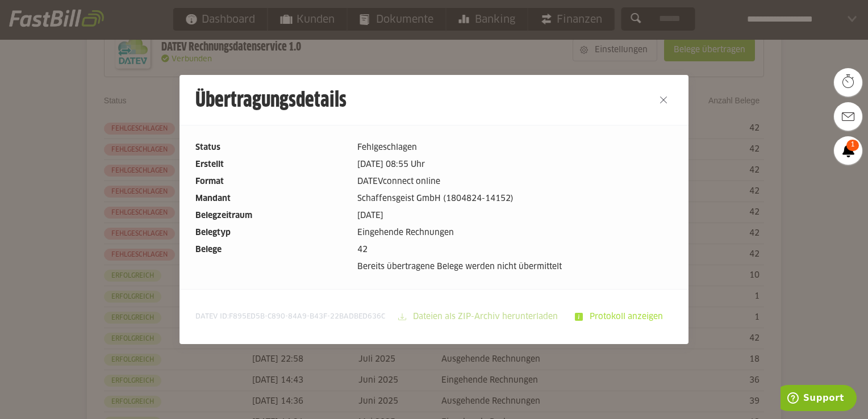 Image resolution: width=868 pixels, height=419 pixels. Describe the element at coordinates (515, 250) in the screenshot. I see `dd: 42` at that location.